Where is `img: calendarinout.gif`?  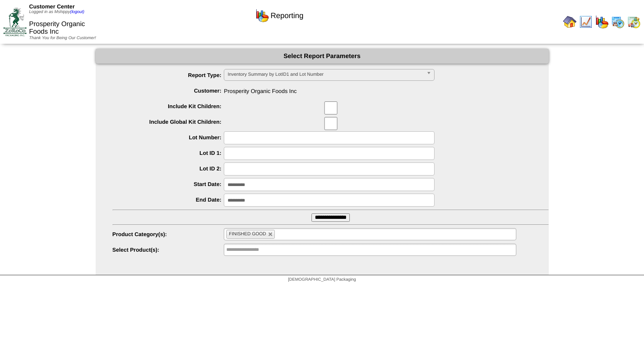
img: calendarinout.gif is located at coordinates (633, 22).